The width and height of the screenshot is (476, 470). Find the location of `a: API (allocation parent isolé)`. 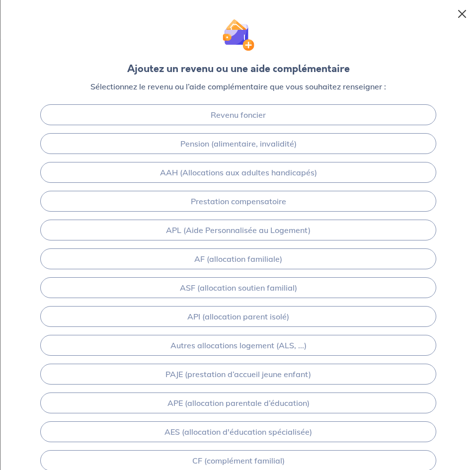

a: API (allocation parent isolé) is located at coordinates (239, 316).